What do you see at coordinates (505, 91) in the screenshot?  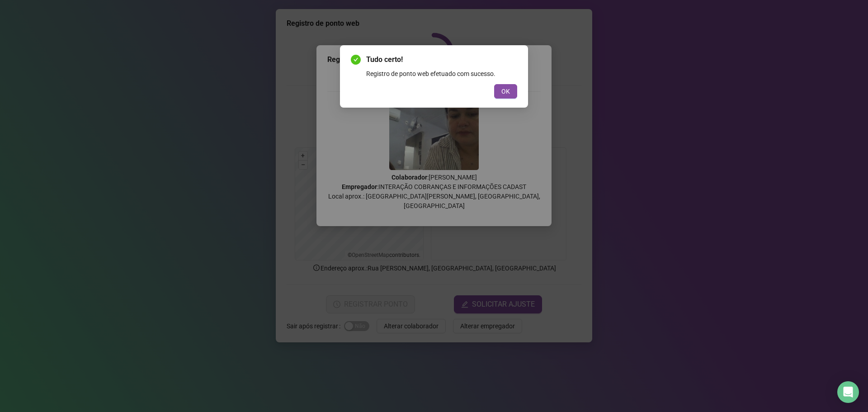 I see `span: OK` at bounding box center [505, 91].